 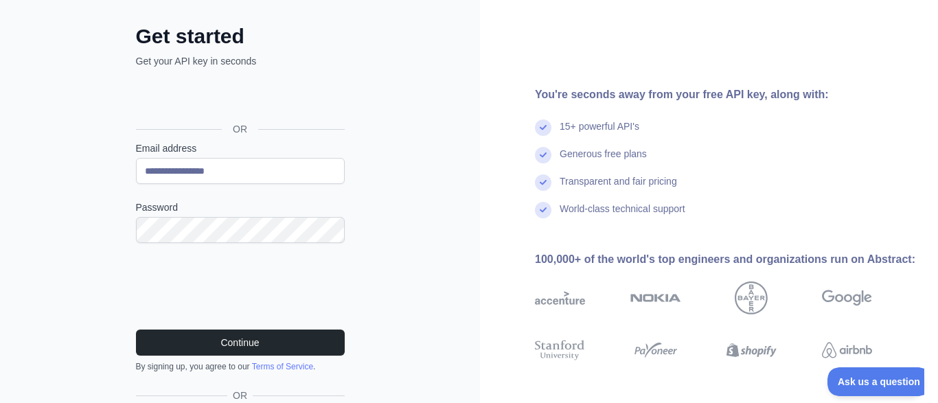 I want to click on label: Email address, so click(x=240, y=148).